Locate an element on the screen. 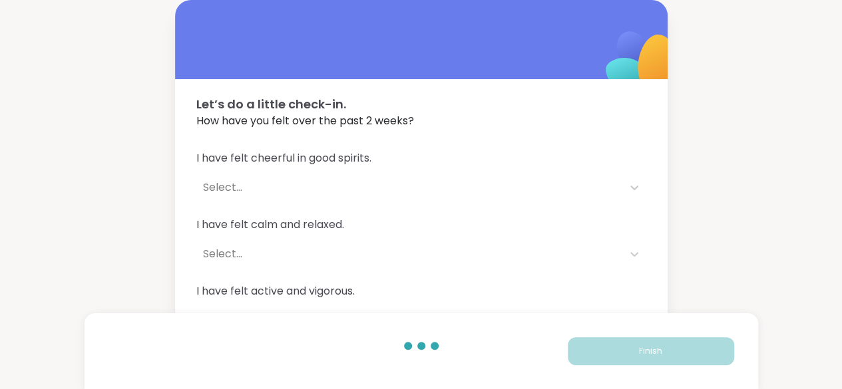 The width and height of the screenshot is (842, 389). span: How have you felt over the past 2 weeks? is located at coordinates (421, 121).